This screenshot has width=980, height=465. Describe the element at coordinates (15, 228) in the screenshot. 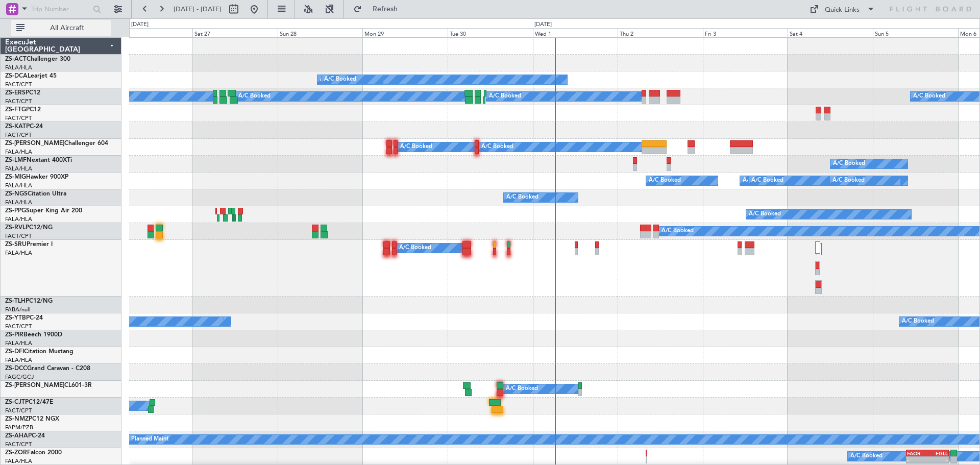

I see `span: ZS-RVL` at that location.